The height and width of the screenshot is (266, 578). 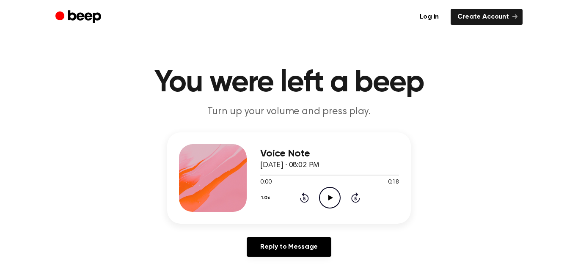 I want to click on button: 1.0x, so click(x=267, y=198).